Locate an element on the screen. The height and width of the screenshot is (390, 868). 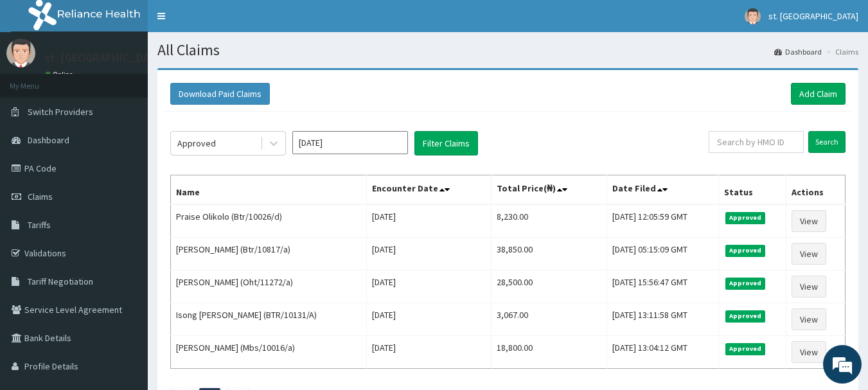
a: Dashboard is located at coordinates (798, 51).